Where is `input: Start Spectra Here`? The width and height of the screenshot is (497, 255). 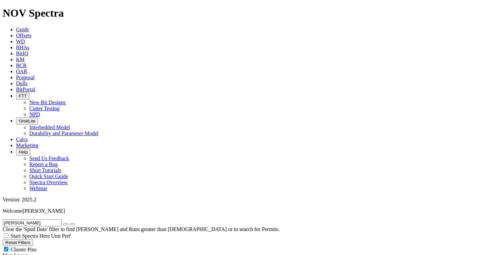
input: Start Spectra Here is located at coordinates (6, 236).